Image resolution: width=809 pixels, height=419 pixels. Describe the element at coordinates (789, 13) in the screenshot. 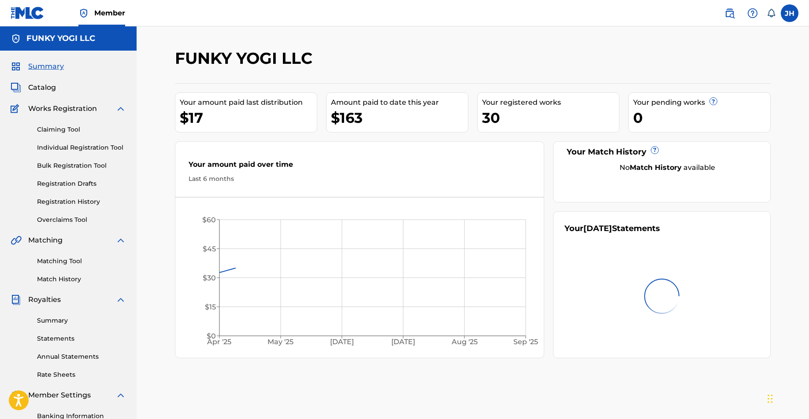

I see `div: User Menu` at that location.